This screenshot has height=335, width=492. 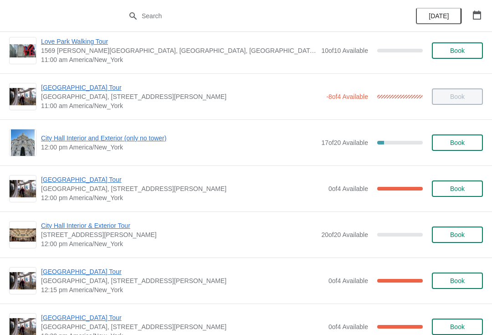 I want to click on span: 17 of 20 Available, so click(x=344, y=143).